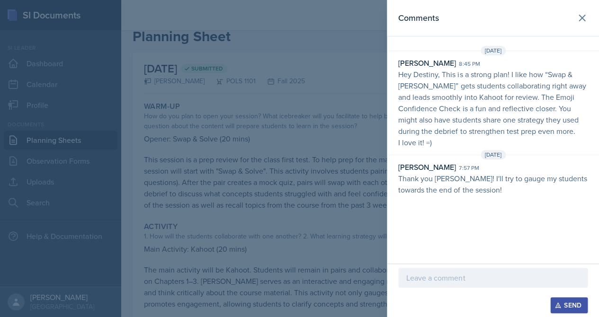  Describe the element at coordinates (493, 143) in the screenshot. I see `p: I love it! =)` at that location.